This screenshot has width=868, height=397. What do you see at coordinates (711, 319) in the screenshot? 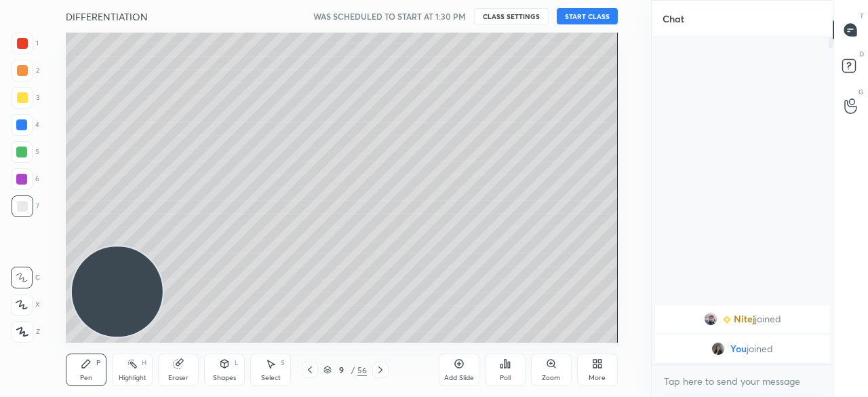
I see `img: 2521f5d2549f4815be32dd30f02c338e.jpg` at bounding box center [711, 319].